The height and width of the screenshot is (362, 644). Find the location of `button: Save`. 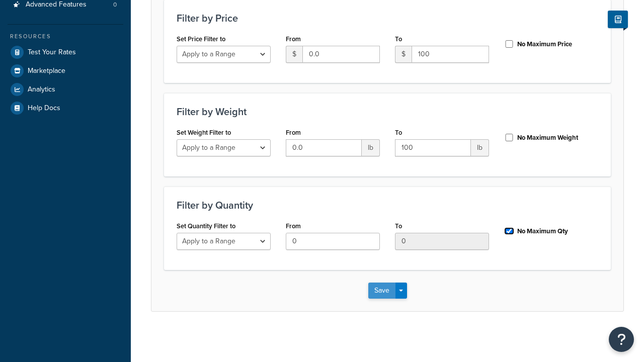

button: Save is located at coordinates (382, 291).